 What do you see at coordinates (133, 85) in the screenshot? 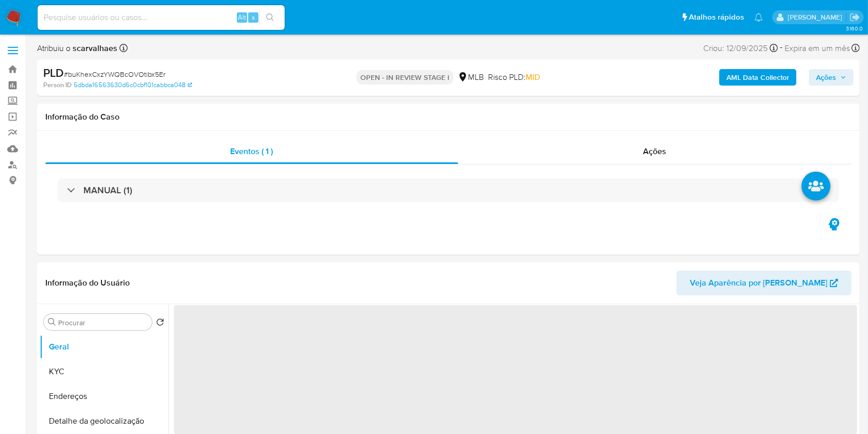
I see `a: 5dbda16563630d6c0cbf101cabbca048` at bounding box center [133, 85].